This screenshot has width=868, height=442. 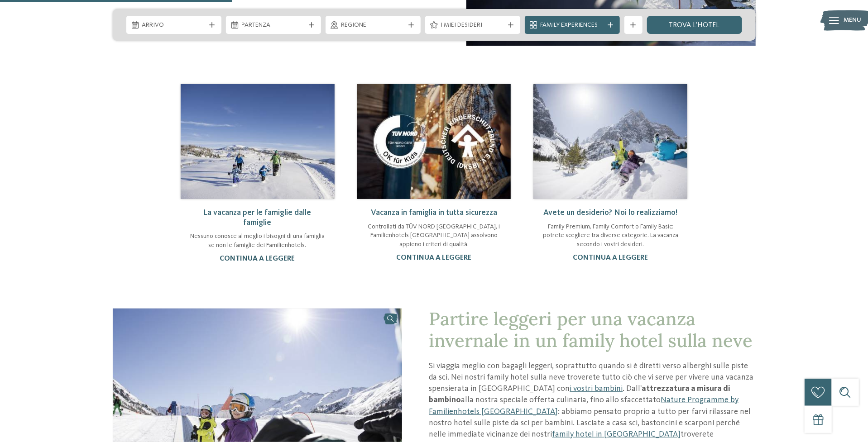 What do you see at coordinates (591, 330) in the screenshot?
I see `span: Partire leggeri per una vacanza invernale in un family hotel sulla neve` at bounding box center [591, 330].